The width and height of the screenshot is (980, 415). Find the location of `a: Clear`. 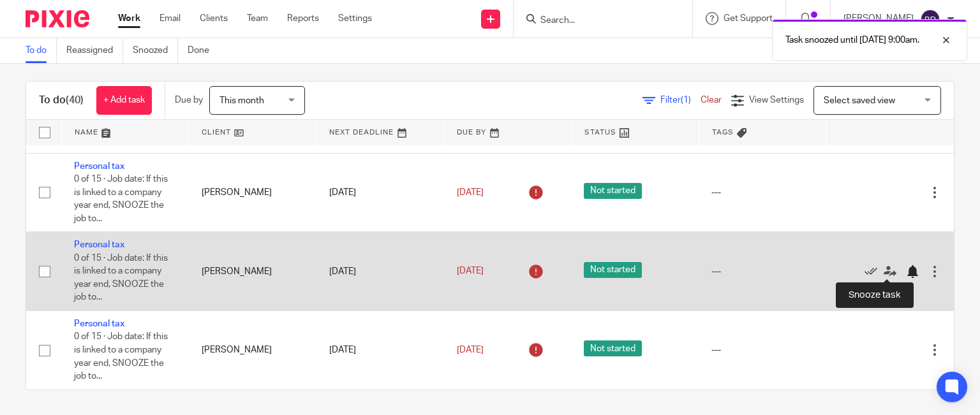

a: Clear is located at coordinates (711, 100).